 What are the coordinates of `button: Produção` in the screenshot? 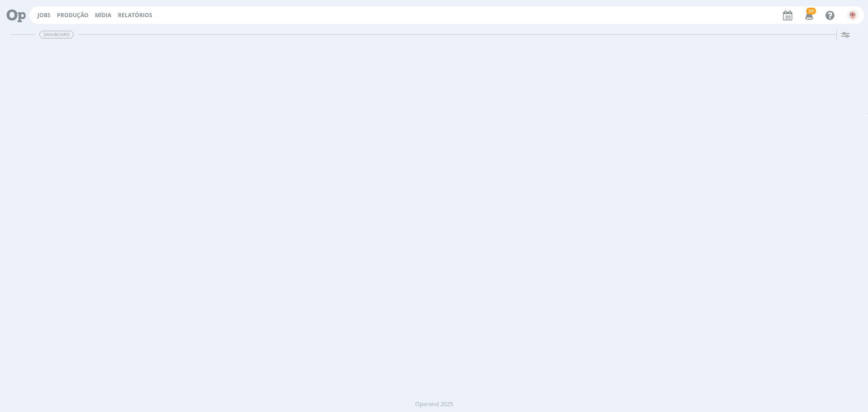 It's located at (73, 15).